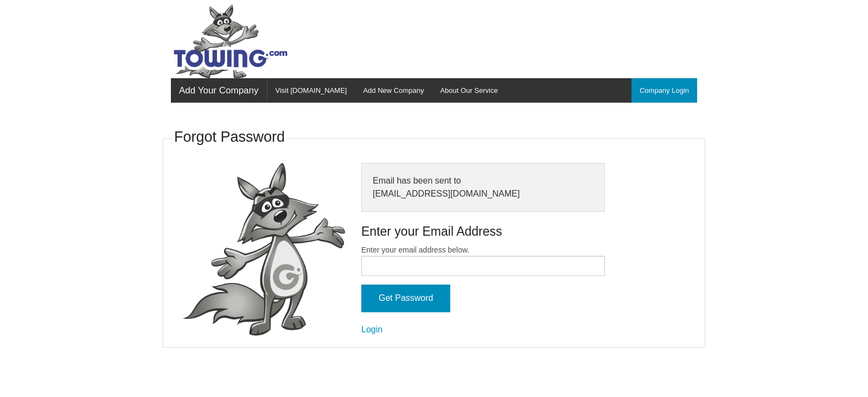 This screenshot has width=868, height=397. What do you see at coordinates (483, 266) in the screenshot?
I see `input: Enter your email address below.` at bounding box center [483, 266].